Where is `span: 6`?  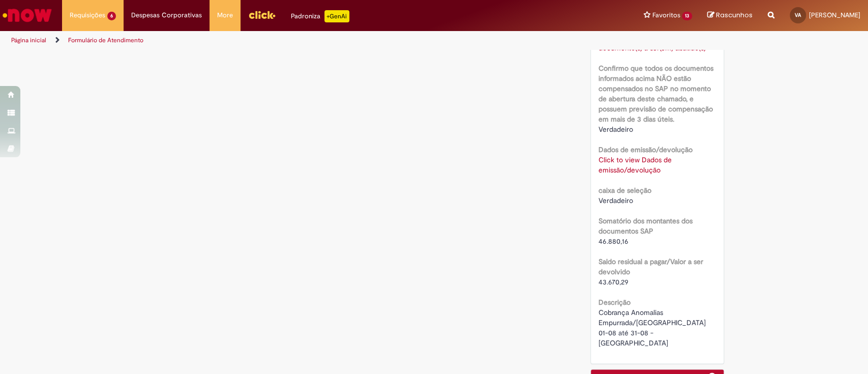 span: 6 is located at coordinates (111, 16).